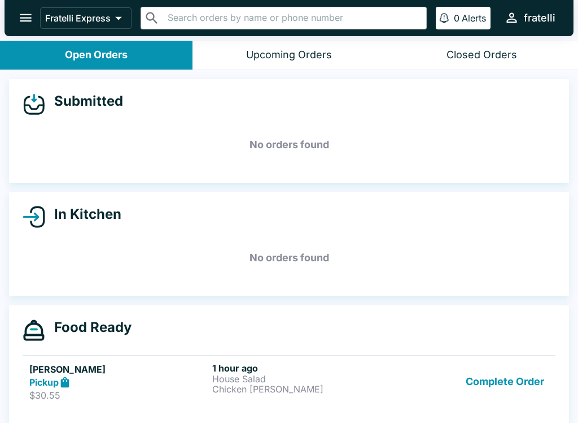  I want to click on button: Complete Order, so click(505, 381).